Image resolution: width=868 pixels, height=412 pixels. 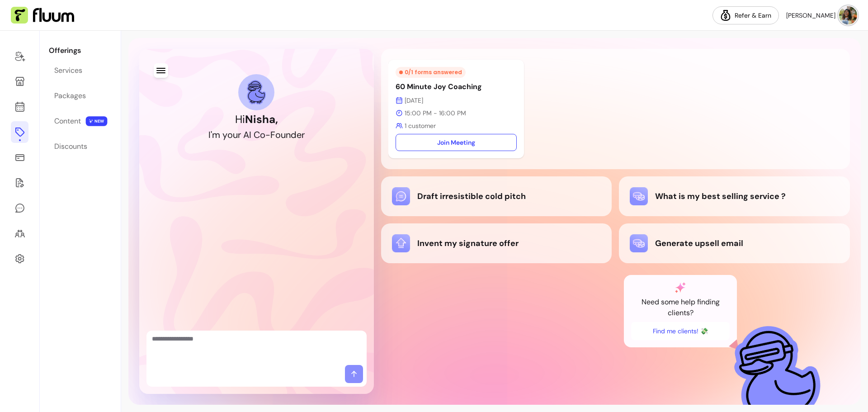 I want to click on img: What is my best selling service ?, so click(x=639, y=196).